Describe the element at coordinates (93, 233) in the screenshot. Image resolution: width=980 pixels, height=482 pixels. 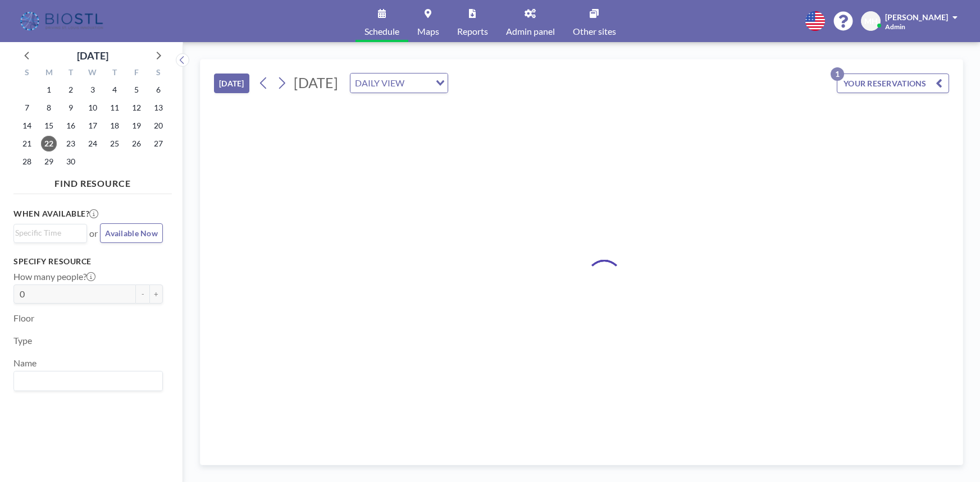
I see `span: or` at that location.